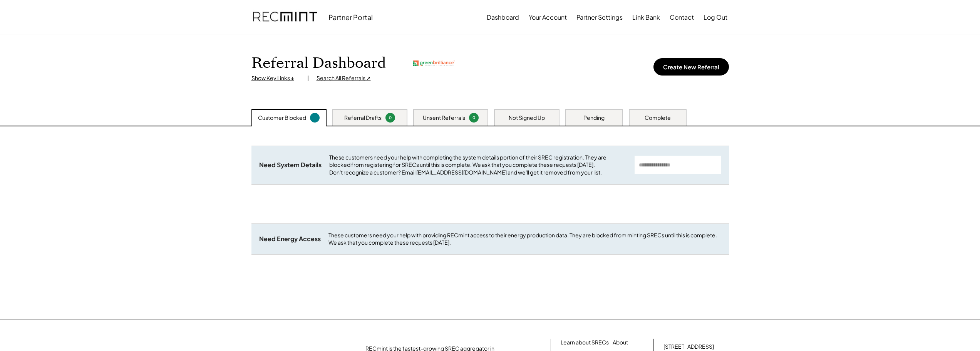 The image size is (980, 351). I want to click on button: Log Out, so click(715, 17).